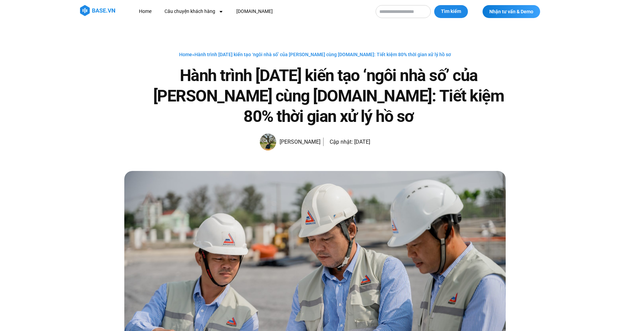  Describe the element at coordinates (511, 12) in the screenshot. I see `span: Nhận tư vấn & Demo` at that location.